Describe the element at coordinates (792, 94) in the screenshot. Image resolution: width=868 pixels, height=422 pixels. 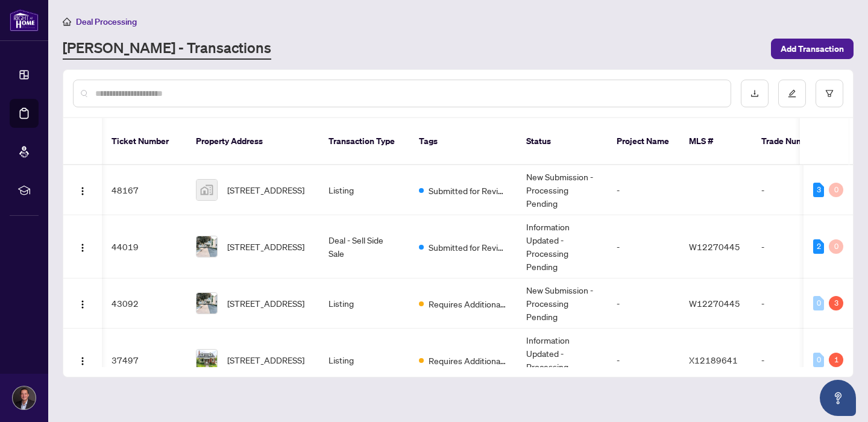
I see `button: edit` at that location.